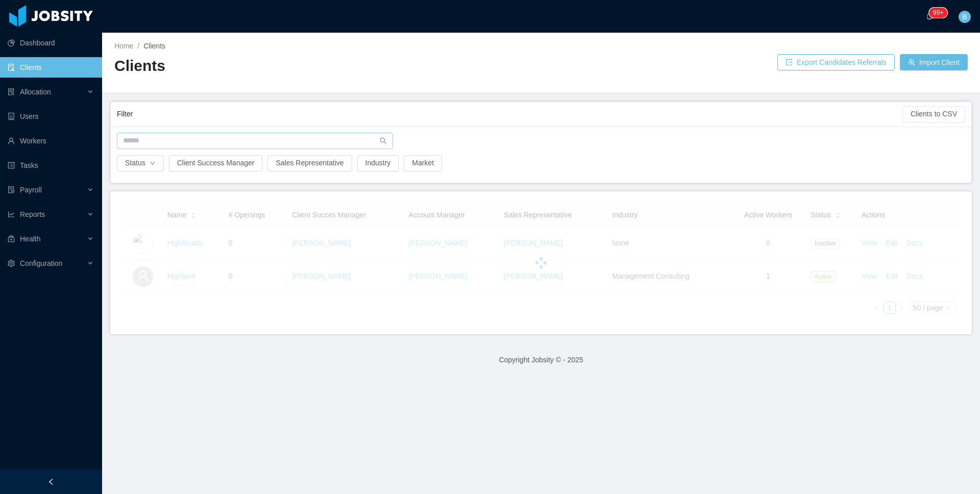 This screenshot has width=980, height=494. I want to click on a: Home, so click(124, 46).